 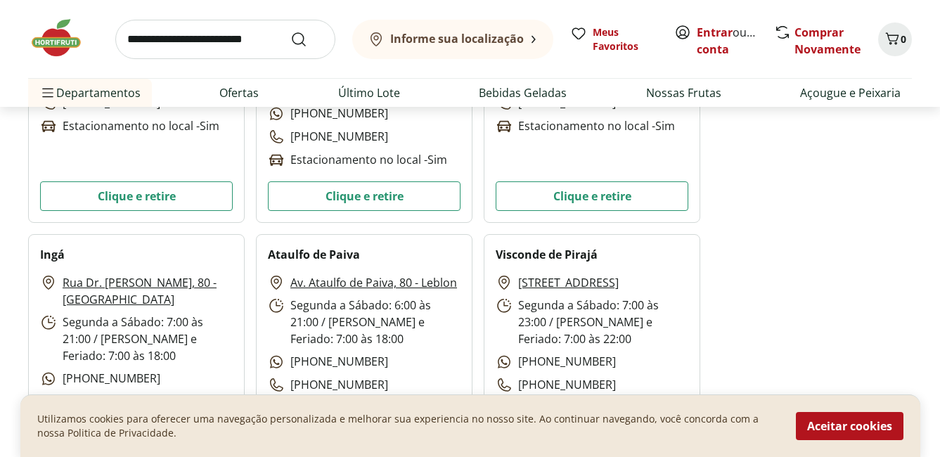 I want to click on a: Entrar, so click(x=714, y=32).